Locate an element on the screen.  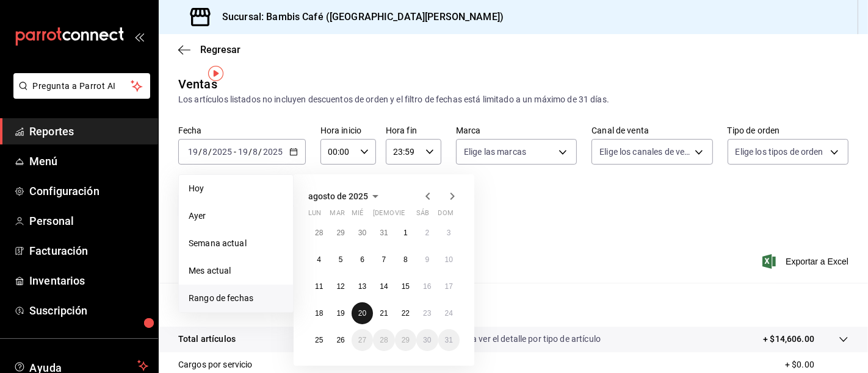
abbr: 25 de agosto de 2025 is located at coordinates (318, 340).